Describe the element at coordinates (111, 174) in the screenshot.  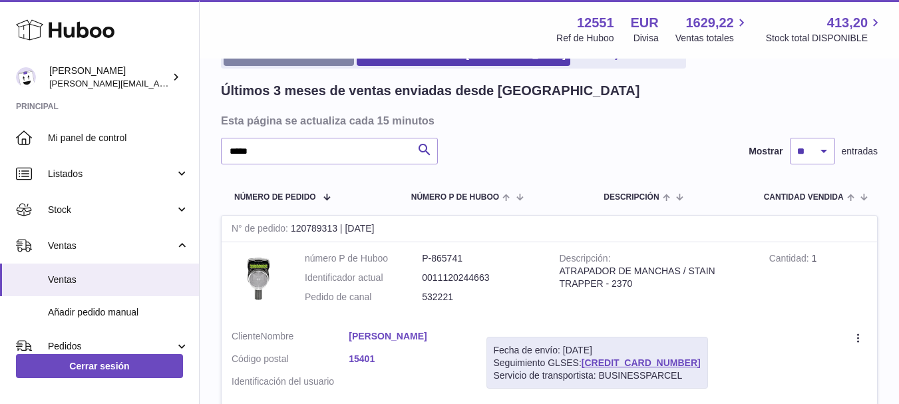
I see `span: Listados` at that location.